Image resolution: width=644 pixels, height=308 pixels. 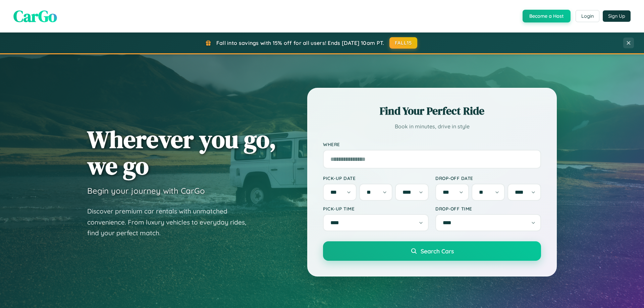 I want to click on button: Search Cars, so click(x=432, y=251).